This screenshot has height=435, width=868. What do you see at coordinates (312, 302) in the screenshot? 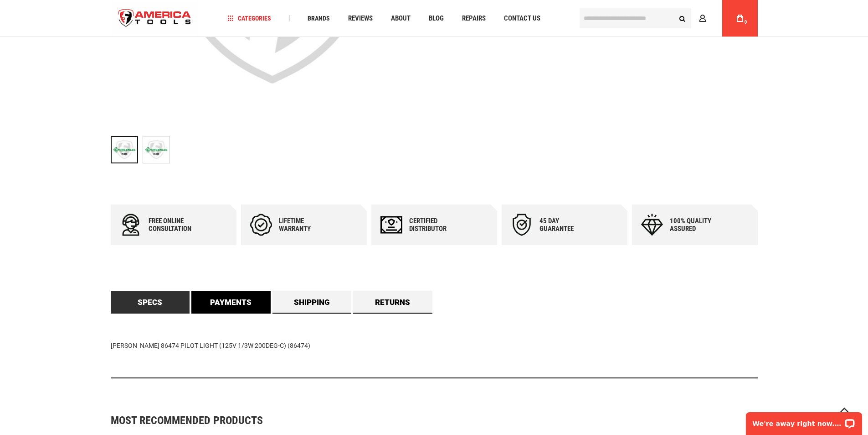
I see `a: Shipping` at bounding box center [312, 302].